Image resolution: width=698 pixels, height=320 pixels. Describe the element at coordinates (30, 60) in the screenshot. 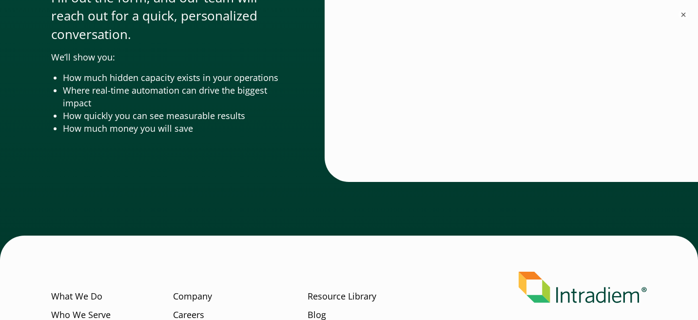

I see `img: tab_domain_overview_orange.svg` at that location.